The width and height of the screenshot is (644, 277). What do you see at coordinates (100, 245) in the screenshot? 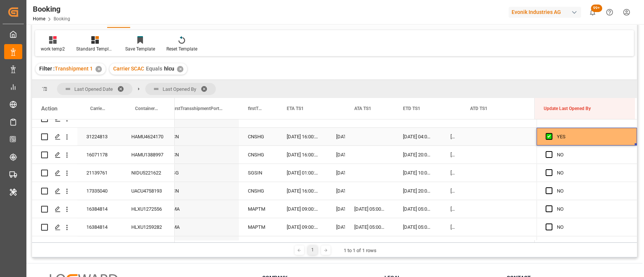
I see `div: 13423249` at bounding box center [100, 245].